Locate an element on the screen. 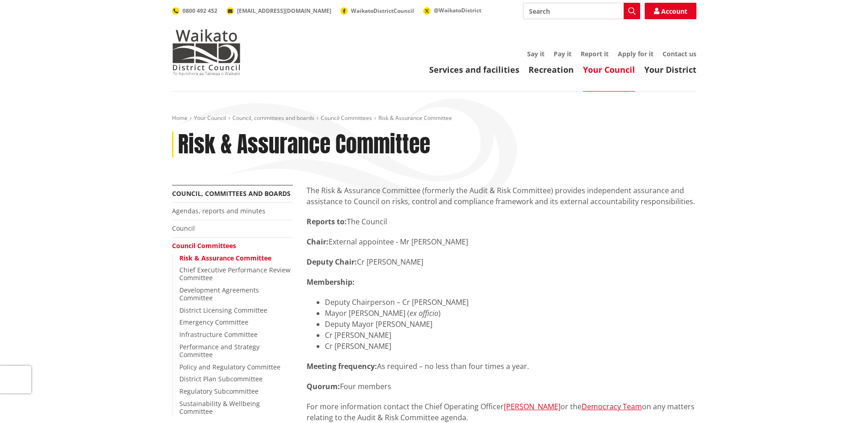 The height and width of the screenshot is (423, 868). a: Report it is located at coordinates (595, 54).